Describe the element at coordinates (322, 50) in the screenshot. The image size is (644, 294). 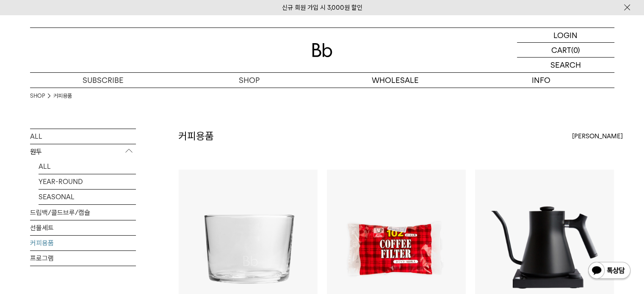
I see `img: 로고` at that location.